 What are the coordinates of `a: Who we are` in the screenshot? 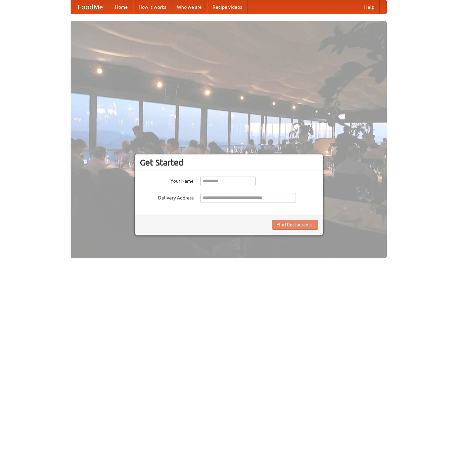 It's located at (190, 7).